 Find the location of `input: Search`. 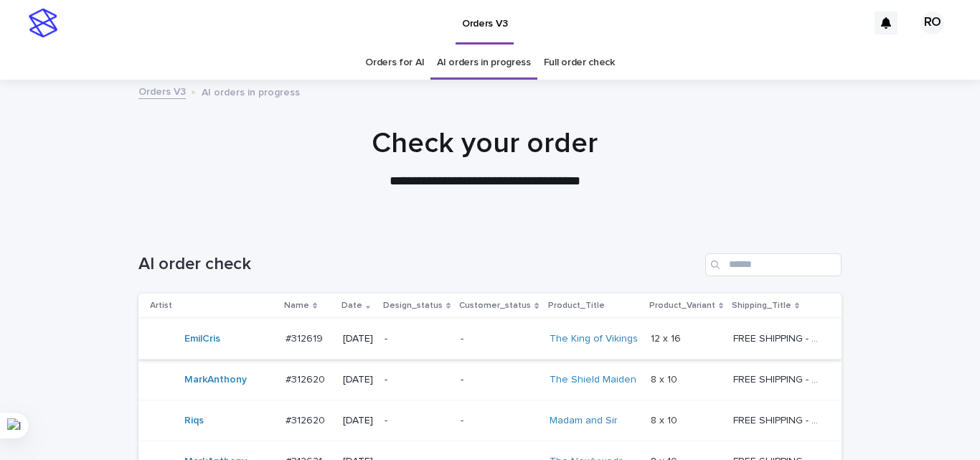

input: Search is located at coordinates (773, 265).